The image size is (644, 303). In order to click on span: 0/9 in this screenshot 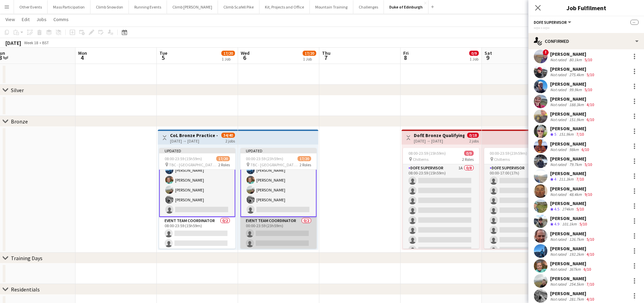, I will do `click(469, 153)`.